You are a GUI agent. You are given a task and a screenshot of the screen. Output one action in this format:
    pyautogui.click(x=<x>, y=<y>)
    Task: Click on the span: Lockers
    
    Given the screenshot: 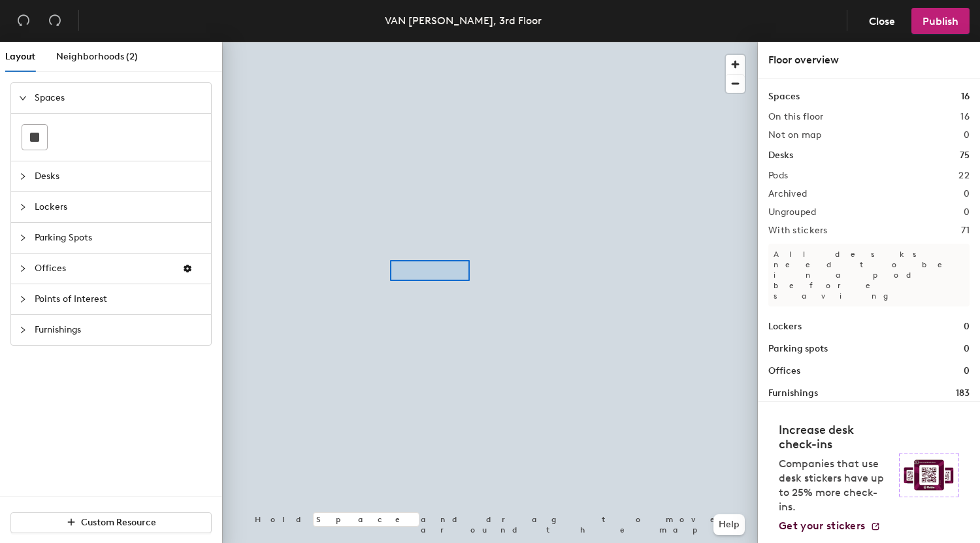 What is the action you would take?
    pyautogui.click(x=119, y=207)
    